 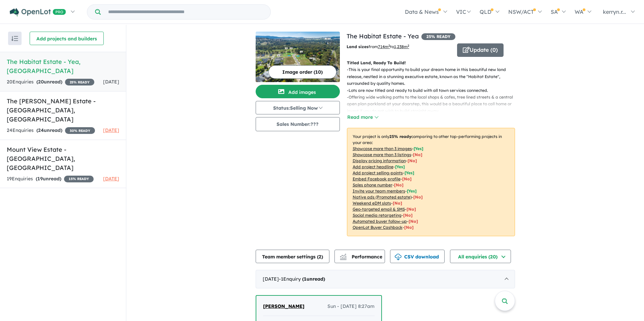 What do you see at coordinates (431, 182) in the screenshot?
I see `p: Your project is only comparing to other top-performing projects in your area: - - - - - - - - - -...` at bounding box center [431, 182].